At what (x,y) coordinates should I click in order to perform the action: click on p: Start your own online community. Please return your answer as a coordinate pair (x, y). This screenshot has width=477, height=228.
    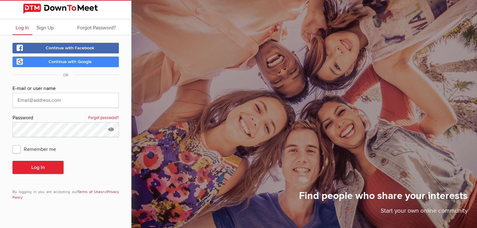
    Looking at the image, I should click on (383, 213).